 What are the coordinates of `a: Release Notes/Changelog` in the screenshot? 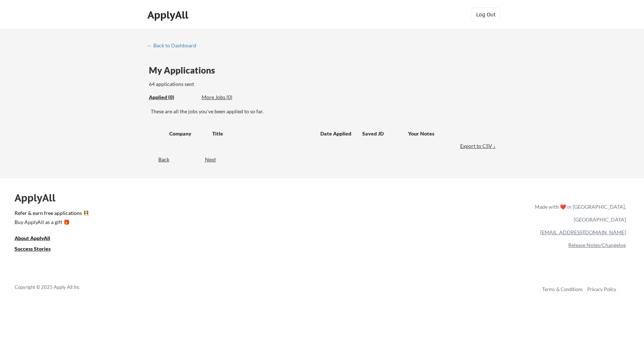 It's located at (597, 244).